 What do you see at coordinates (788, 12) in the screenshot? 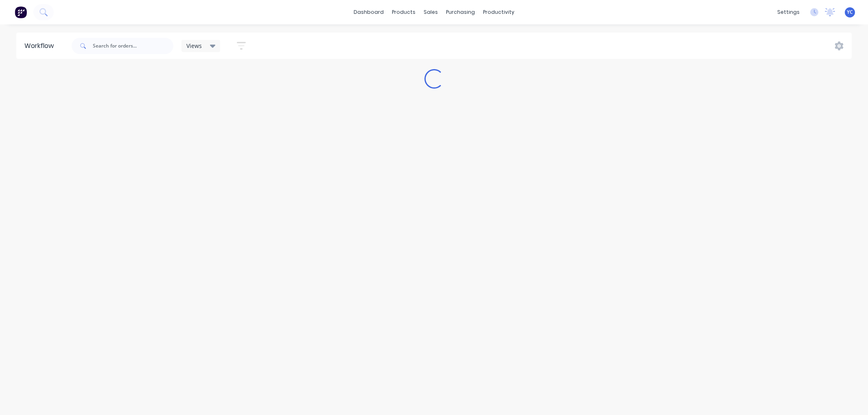
I see `div: settings` at bounding box center [788, 12].